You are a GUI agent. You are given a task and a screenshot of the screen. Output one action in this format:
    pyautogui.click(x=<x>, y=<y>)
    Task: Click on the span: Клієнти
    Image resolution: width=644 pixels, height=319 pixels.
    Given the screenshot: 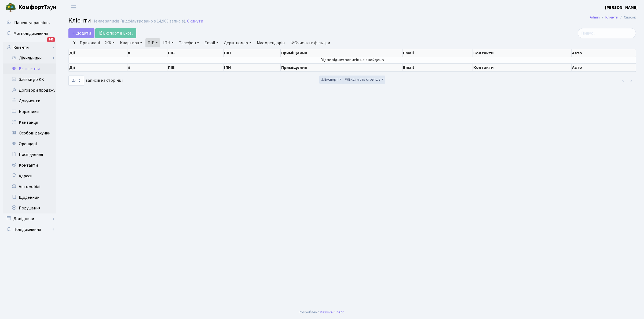 What is the action you would take?
    pyautogui.click(x=80, y=20)
    